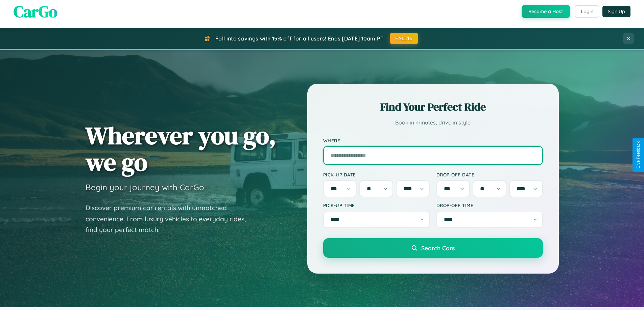 The image size is (644, 310). What do you see at coordinates (404, 39) in the screenshot?
I see `button: FALL15` at bounding box center [404, 39].